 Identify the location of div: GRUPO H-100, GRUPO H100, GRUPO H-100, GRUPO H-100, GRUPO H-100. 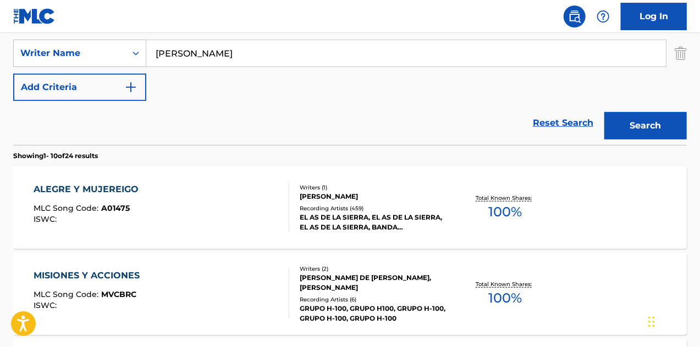
(374, 314).